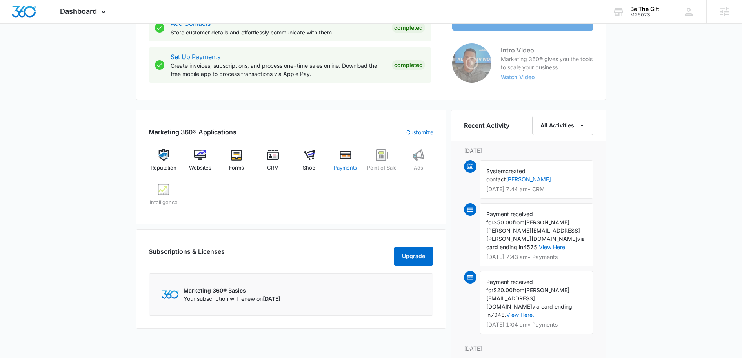  What do you see at coordinates (232, 290) in the screenshot?
I see `p: Marketing 360® Basics` at bounding box center [232, 290].